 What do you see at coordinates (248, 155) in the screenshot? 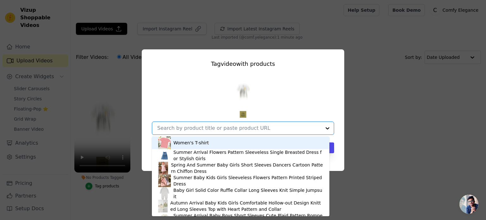
I see `div: Summer Arrival Flowers Pattern Sleeveless Single Breasted Dress for Stylish Girls` at bounding box center [248, 155].